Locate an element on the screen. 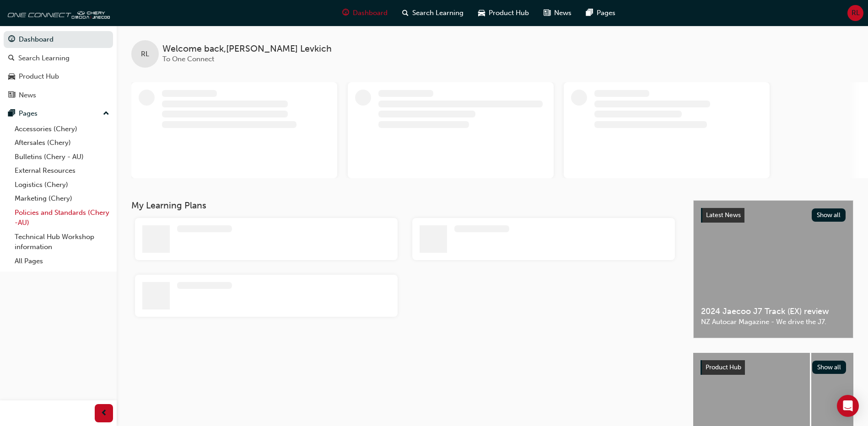 The image size is (868, 426). a: car-iconProduct Hub is located at coordinates (504, 13).